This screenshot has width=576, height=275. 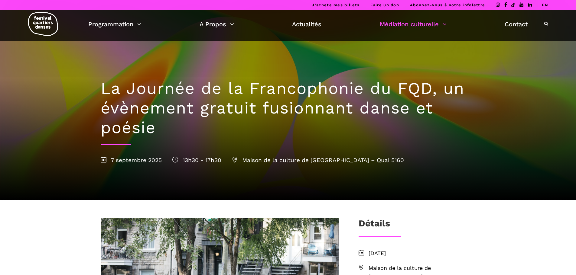 I want to click on a: Contact, so click(x=516, y=24).